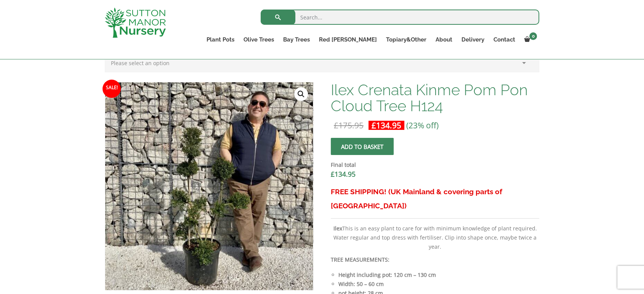  Describe the element at coordinates (504, 40) in the screenshot. I see `a: Contact` at that location.